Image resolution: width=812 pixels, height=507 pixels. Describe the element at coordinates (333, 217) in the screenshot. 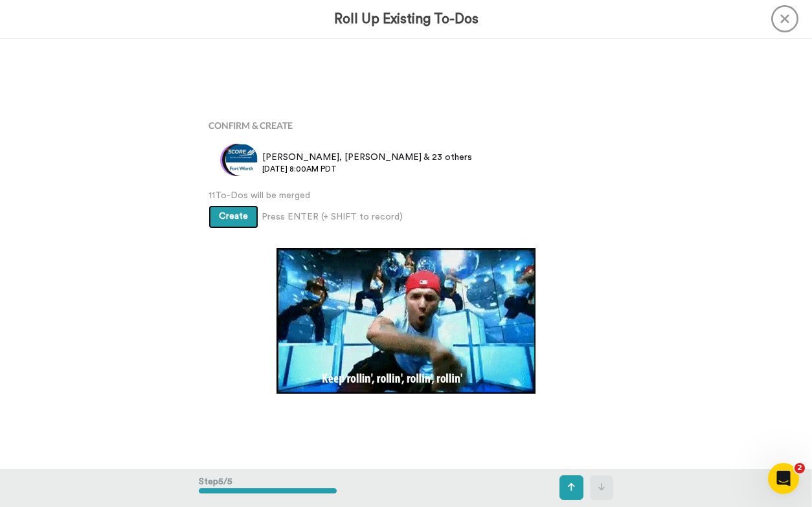

I see `span: Press ENTER (+ SHIFT to record)` at that location.